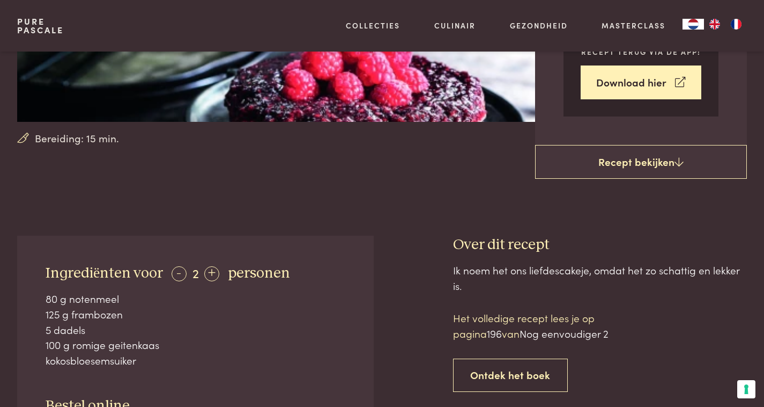 The height and width of the screenshot is (407, 764). Describe the element at coordinates (259, 273) in the screenshot. I see `span: personen` at that location.